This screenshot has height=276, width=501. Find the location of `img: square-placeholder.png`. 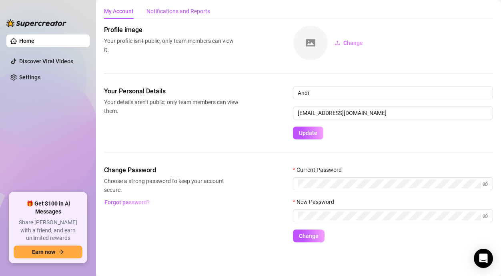

img: square-placeholder.png is located at coordinates (311, 43).